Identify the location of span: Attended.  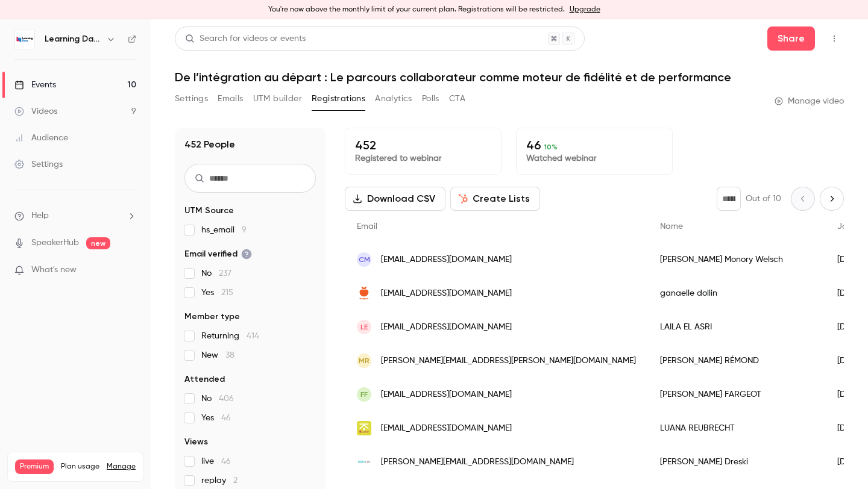
(204, 380).